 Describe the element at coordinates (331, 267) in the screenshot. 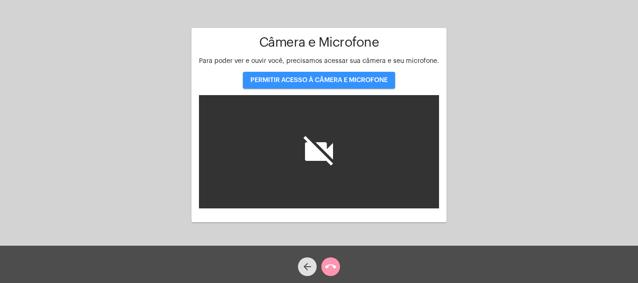

I see `mat-icon: call_end` at that location.